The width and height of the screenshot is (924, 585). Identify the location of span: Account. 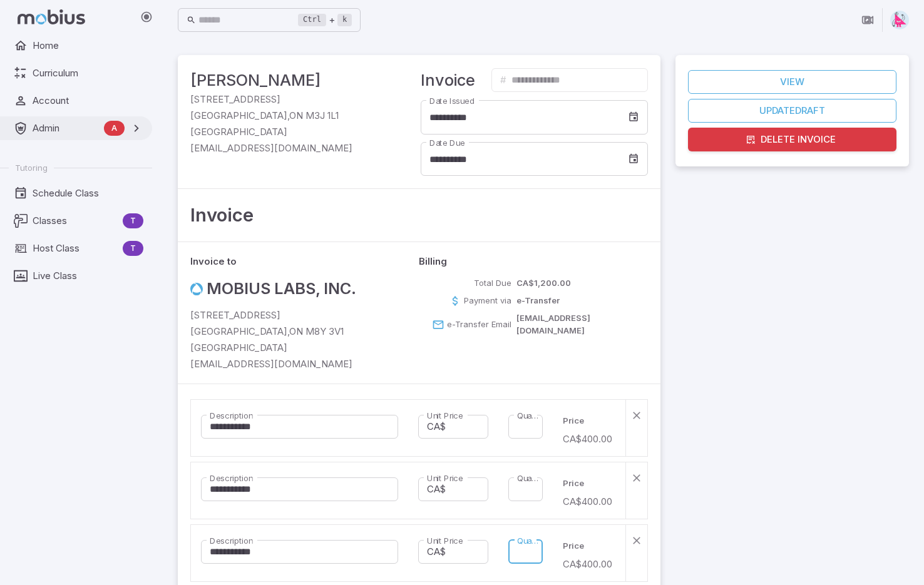
(87, 101).